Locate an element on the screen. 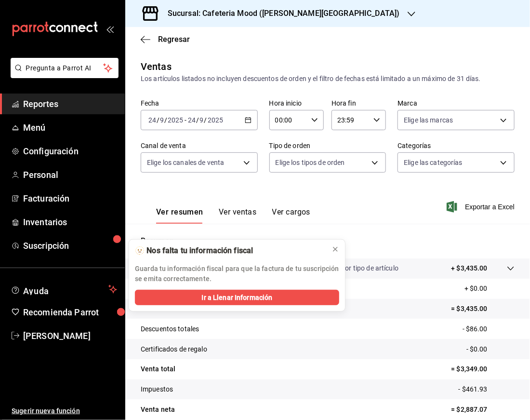 Image resolution: width=530 pixels, height=420 pixels. span: Exportar a Excel is located at coordinates (482, 207).